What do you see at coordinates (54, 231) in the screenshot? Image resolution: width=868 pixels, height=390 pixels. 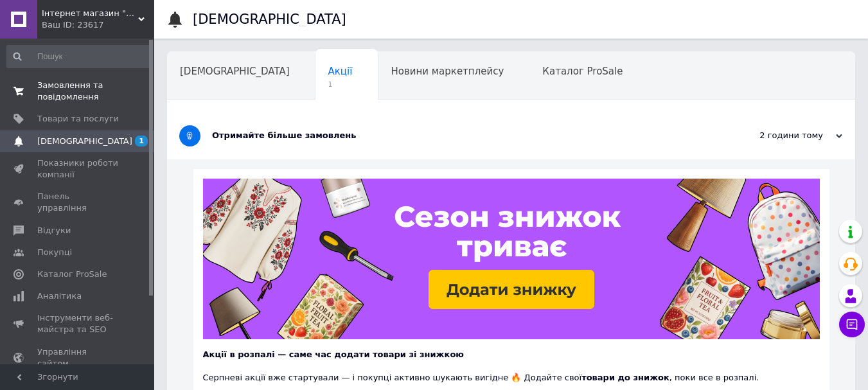 I see `span: Відгуки` at bounding box center [54, 231].